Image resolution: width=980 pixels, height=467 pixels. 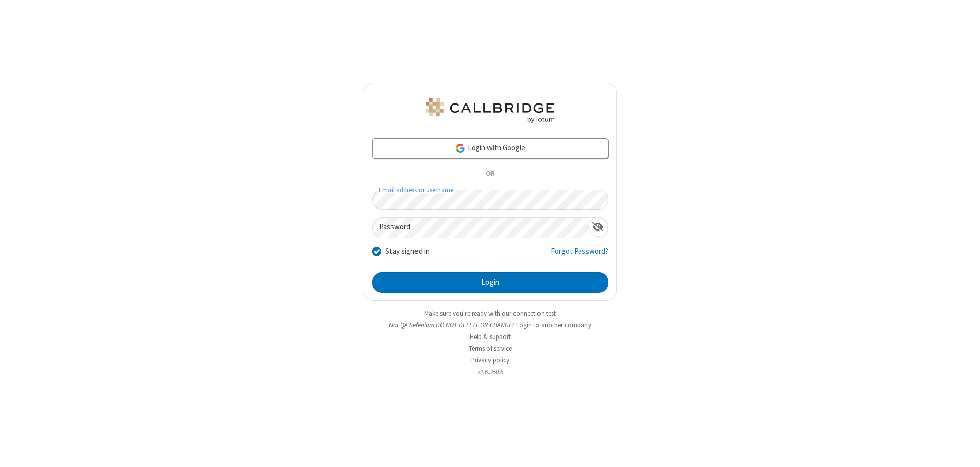 What do you see at coordinates (480, 228) in the screenshot?
I see `input: Password` at bounding box center [480, 228].